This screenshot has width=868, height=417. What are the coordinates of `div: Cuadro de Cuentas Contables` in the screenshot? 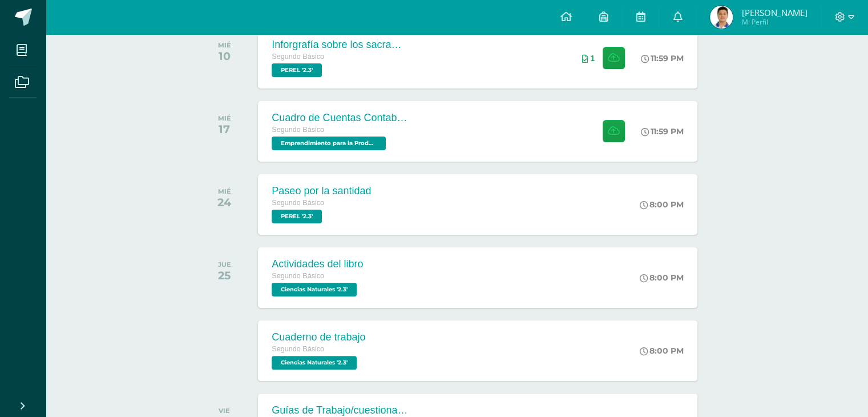 It's located at (340, 118).